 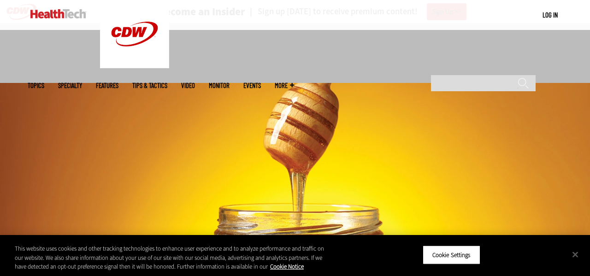 What do you see at coordinates (575, 254) in the screenshot?
I see `button: Close` at bounding box center [575, 254].